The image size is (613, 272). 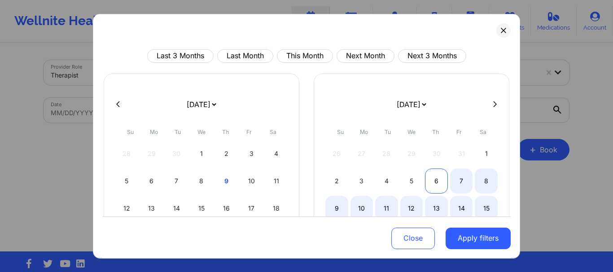 What do you see at coordinates (411, 181) in the screenshot?
I see `div: Wed Nov 05 2025` at bounding box center [411, 181].